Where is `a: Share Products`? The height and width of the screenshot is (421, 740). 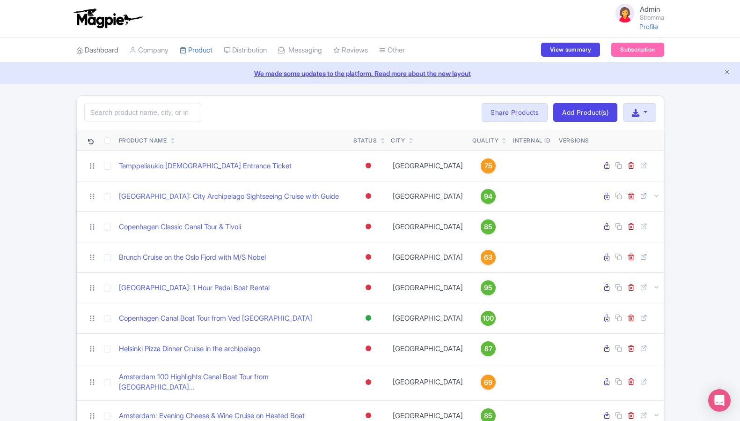
a: Share Products is located at coordinates (515, 112).